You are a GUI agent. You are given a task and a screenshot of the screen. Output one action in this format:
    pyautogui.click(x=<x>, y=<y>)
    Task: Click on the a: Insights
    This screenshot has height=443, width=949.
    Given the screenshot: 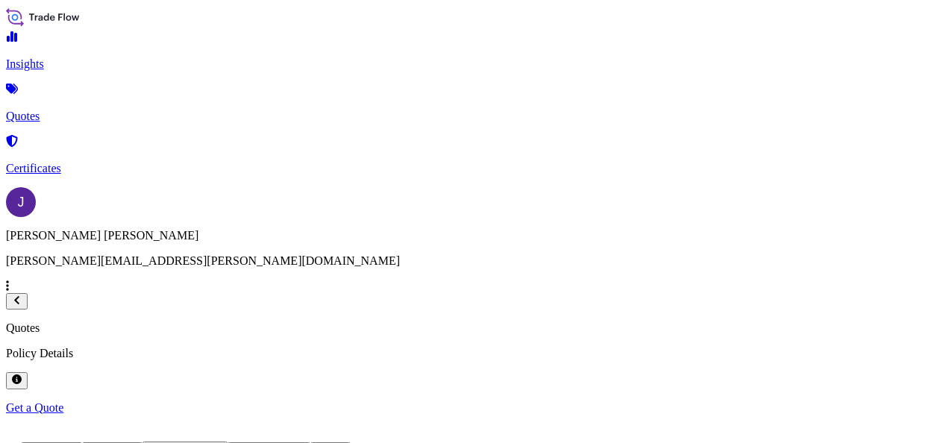 What is the action you would take?
    pyautogui.click(x=474, y=51)
    